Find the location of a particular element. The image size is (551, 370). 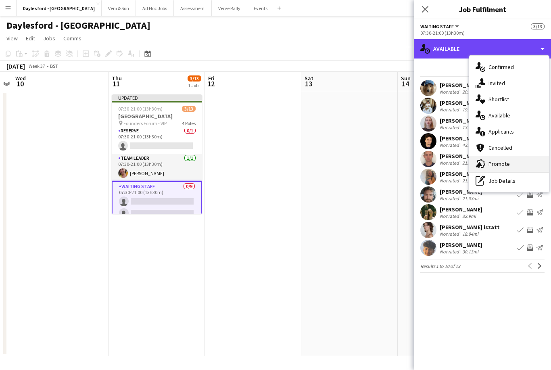

button: Assessment is located at coordinates (193, 8).